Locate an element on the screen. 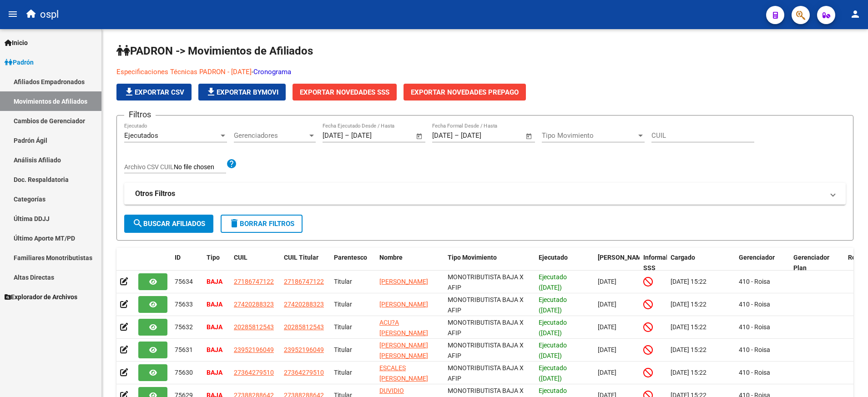  span: 75631 is located at coordinates (184, 350).